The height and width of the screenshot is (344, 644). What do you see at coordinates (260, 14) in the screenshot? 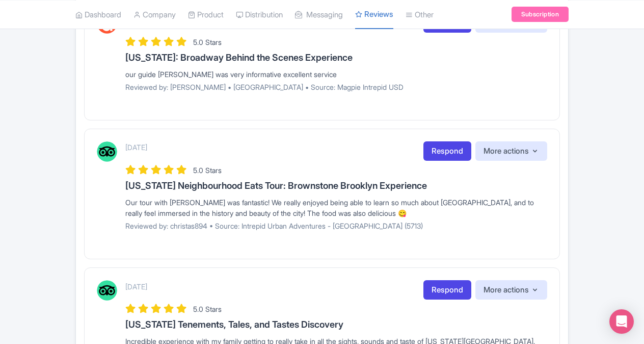
I see `a: Distribution` at bounding box center [260, 14].